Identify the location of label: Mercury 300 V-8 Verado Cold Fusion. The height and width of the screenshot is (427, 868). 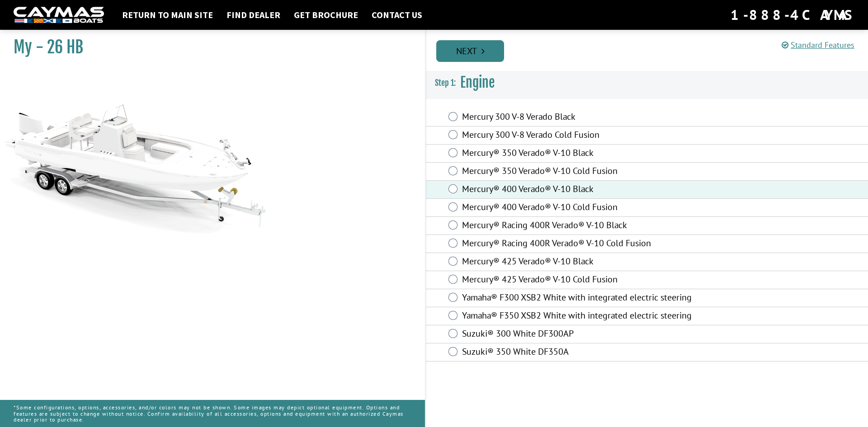
(584, 136).